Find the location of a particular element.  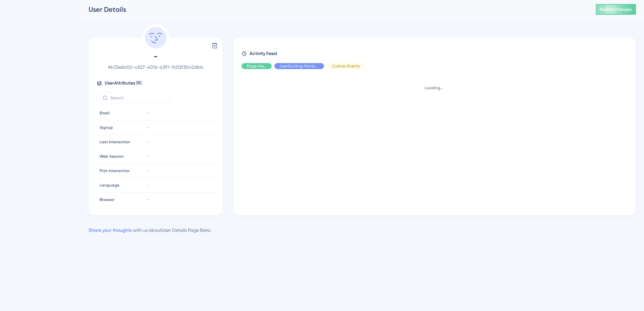

span: Publish Changes is located at coordinates (616, 9).